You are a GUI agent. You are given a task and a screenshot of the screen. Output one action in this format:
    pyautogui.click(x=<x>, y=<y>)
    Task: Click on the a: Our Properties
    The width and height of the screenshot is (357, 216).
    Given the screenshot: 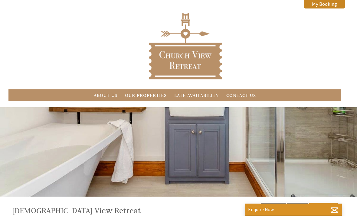 What is the action you would take?
    pyautogui.click(x=146, y=95)
    